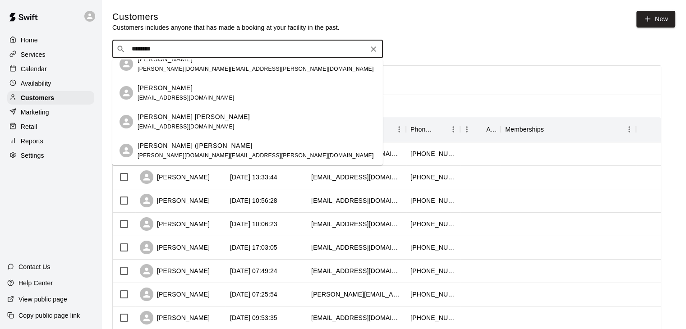 This screenshot has height=329, width=686. What do you see at coordinates (374, 49) in the screenshot?
I see `button: Clear` at bounding box center [374, 49].